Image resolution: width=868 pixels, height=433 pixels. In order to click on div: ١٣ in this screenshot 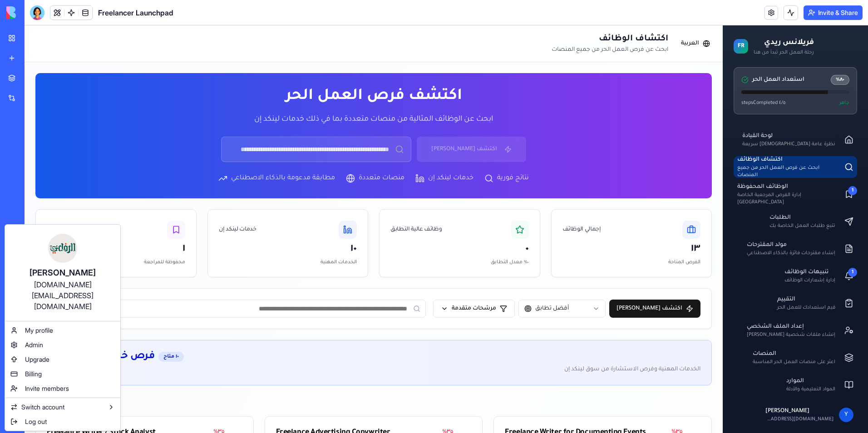, I will do `click(607, 225)`.